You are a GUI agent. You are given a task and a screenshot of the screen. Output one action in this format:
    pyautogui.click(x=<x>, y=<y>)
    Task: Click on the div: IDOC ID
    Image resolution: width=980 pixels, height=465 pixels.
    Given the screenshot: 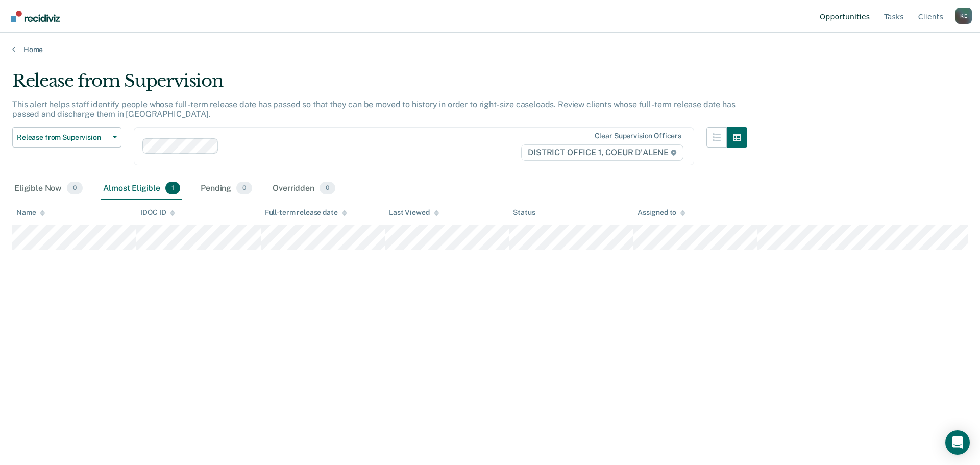 What is the action you would take?
    pyautogui.click(x=158, y=213)
    